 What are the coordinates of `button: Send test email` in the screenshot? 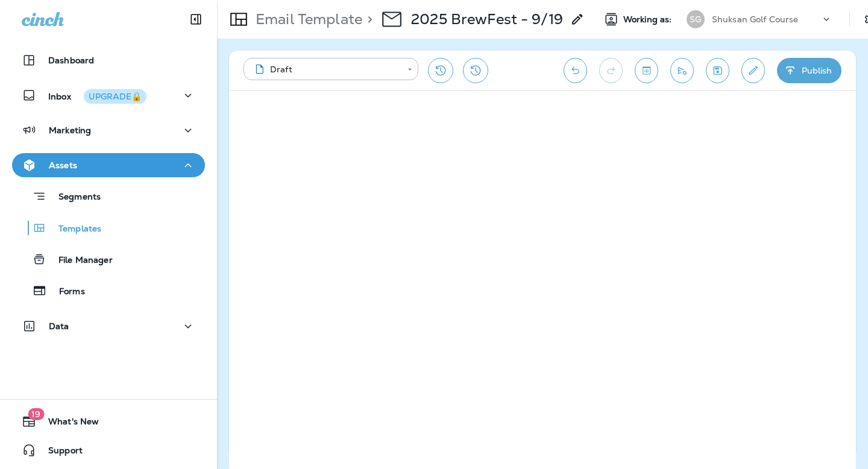 It's located at (682, 71).